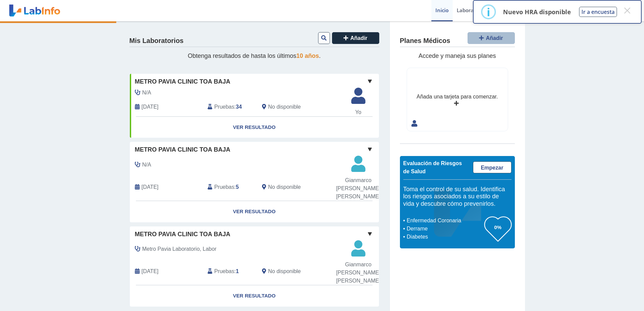 The image size is (644, 311). Describe the element at coordinates (627, 11) in the screenshot. I see `button: Close this dialog` at that location.